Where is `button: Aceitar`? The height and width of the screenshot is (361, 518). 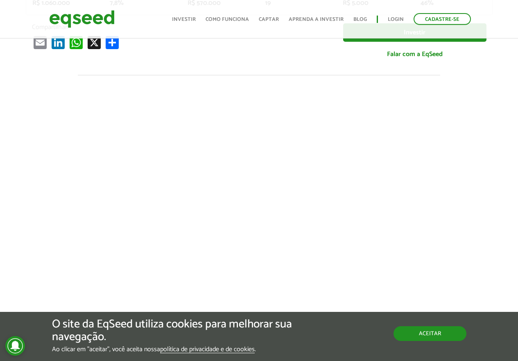
button: Aceitar is located at coordinates (430, 334).